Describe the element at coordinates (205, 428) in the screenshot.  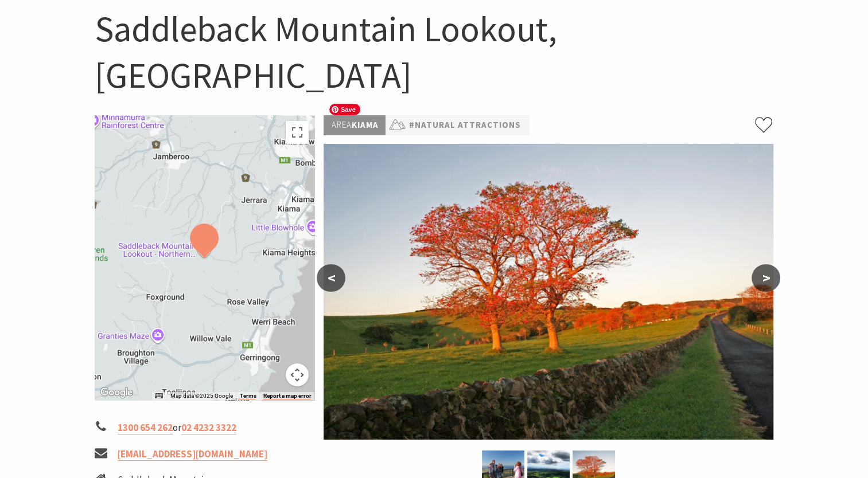
I see `li: or` at that location.